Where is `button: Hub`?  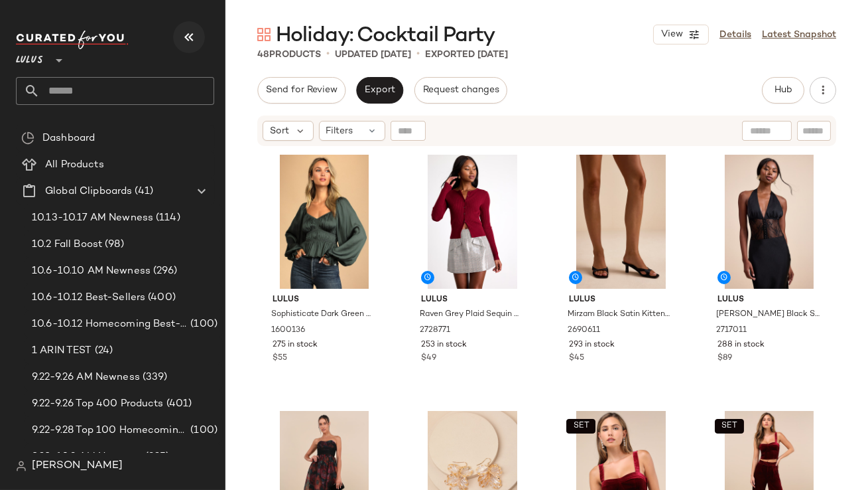 button: Hub is located at coordinates (783, 90).